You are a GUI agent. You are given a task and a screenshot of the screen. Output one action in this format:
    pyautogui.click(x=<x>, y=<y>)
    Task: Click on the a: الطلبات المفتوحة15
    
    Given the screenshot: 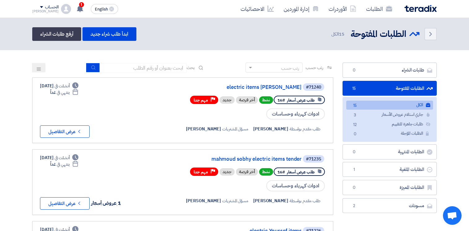 What is the action you would take?
    pyautogui.click(x=390, y=88)
    